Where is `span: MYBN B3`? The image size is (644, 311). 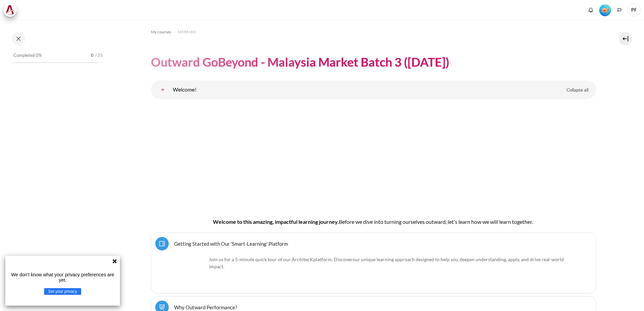
span: MYBN B3 is located at coordinates (186, 32).